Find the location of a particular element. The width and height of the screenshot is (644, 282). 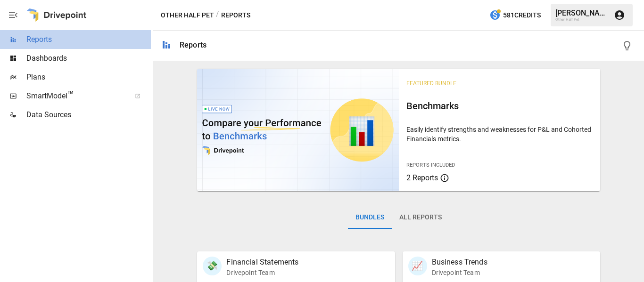

img: video thumbnail is located at coordinates (297, 130).